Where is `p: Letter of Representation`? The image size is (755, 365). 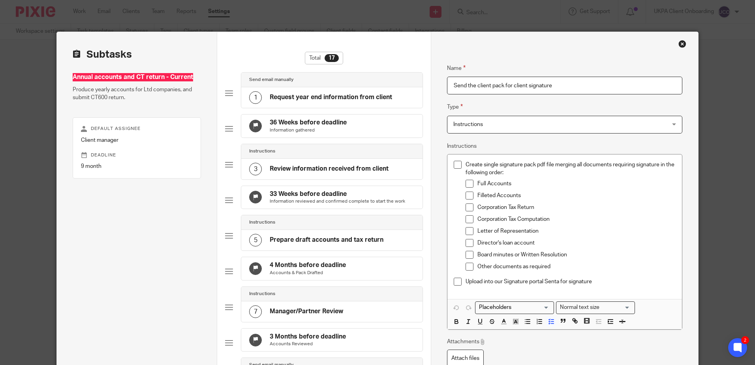 p: Letter of Representation is located at coordinates (576, 231).